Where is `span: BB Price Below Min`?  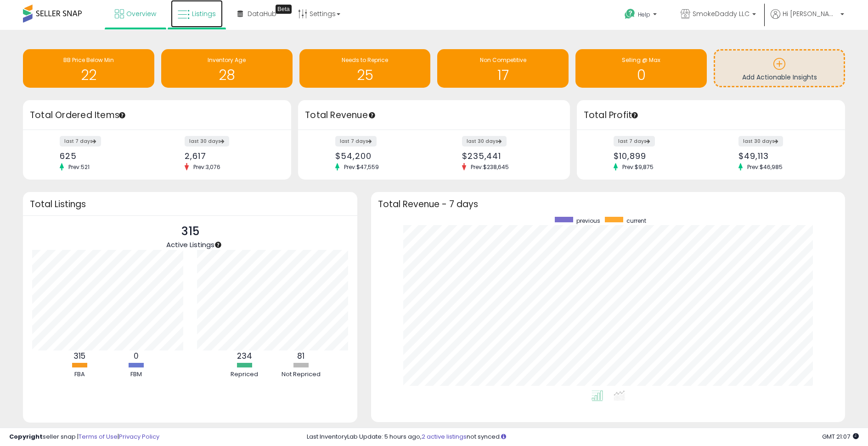
span: BB Price Below Min is located at coordinates (89, 60).